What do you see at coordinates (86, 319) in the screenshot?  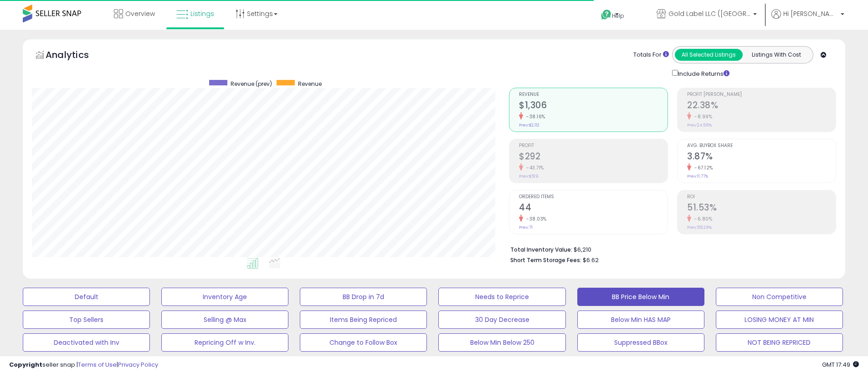 I see `button: Top Sellers` at bounding box center [86, 319].